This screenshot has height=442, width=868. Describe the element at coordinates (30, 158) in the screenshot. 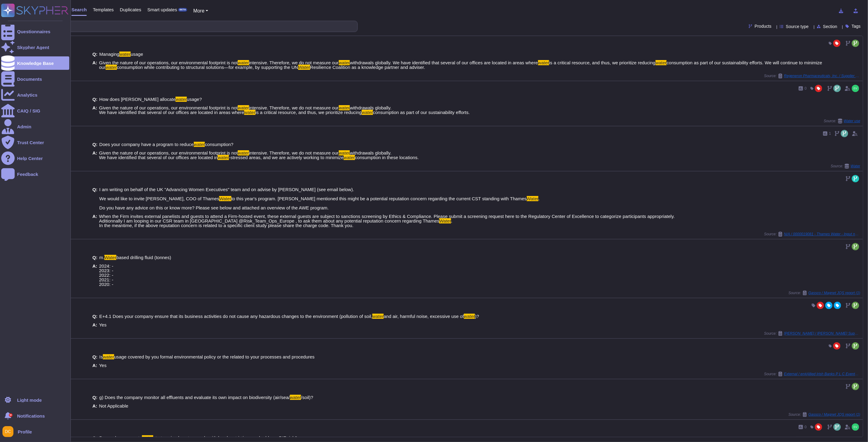

I see `div: Help Center` at that location.